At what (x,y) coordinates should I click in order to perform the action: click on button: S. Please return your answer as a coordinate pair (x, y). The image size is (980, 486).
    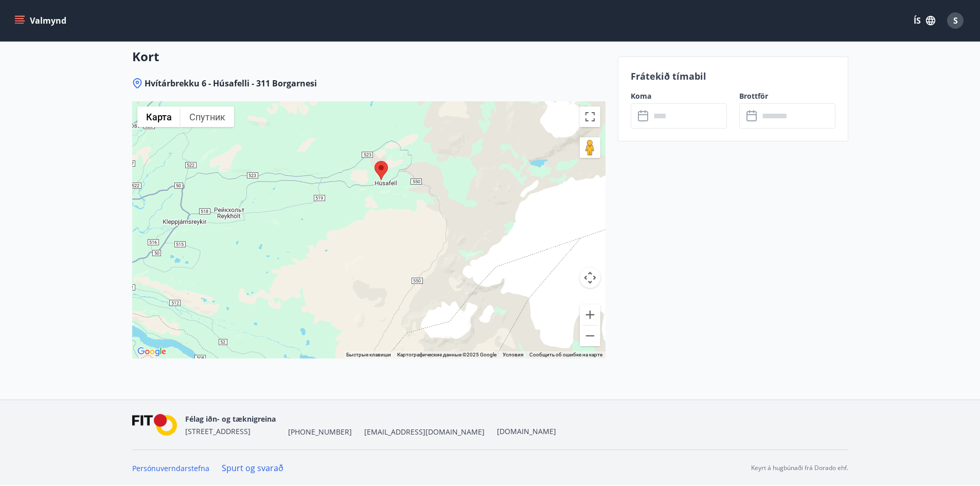
    Looking at the image, I should click on (955, 21).